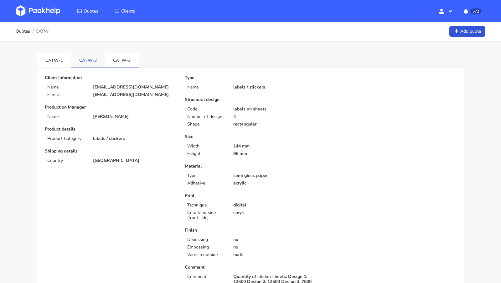 The height and width of the screenshot is (283, 501). What do you see at coordinates (206, 117) in the screenshot?
I see `p: Number of designs` at bounding box center [206, 117].